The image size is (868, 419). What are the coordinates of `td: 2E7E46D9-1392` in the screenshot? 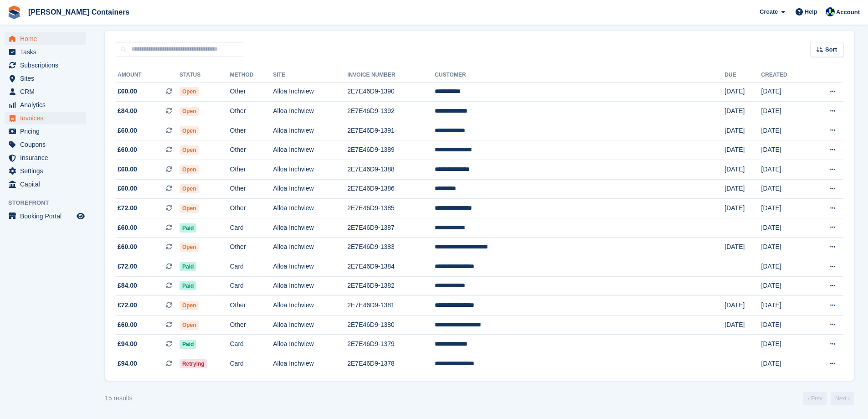 It's located at (391, 111).